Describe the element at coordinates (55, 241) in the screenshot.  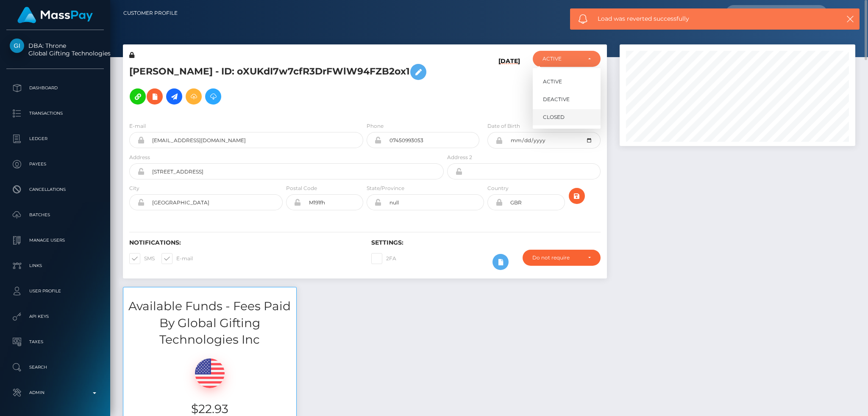
I see `a: Manage Users` at that location.